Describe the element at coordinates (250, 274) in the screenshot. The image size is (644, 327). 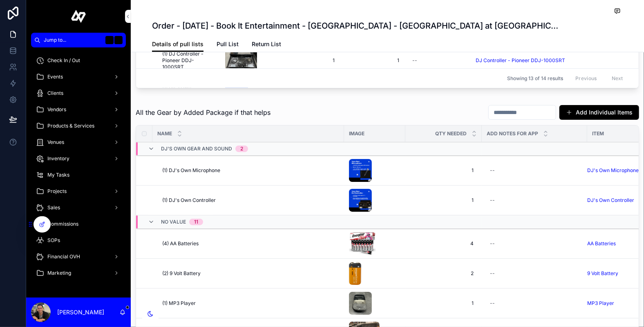
I see `a: (2) 9 Volt Battery` at that location.